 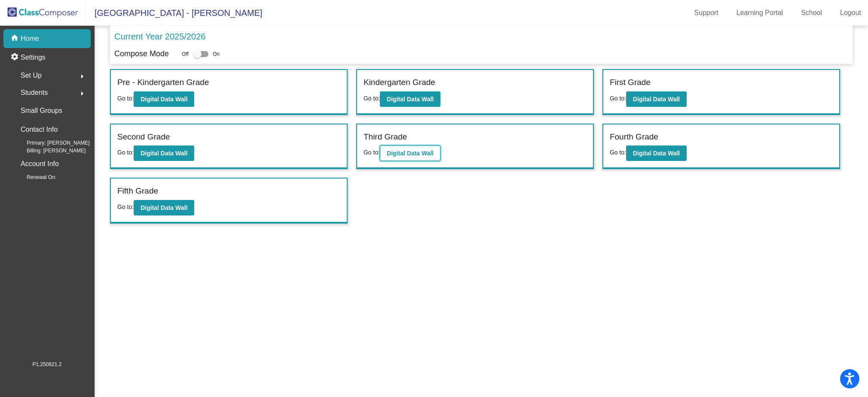 I want to click on span: On, so click(x=216, y=54).